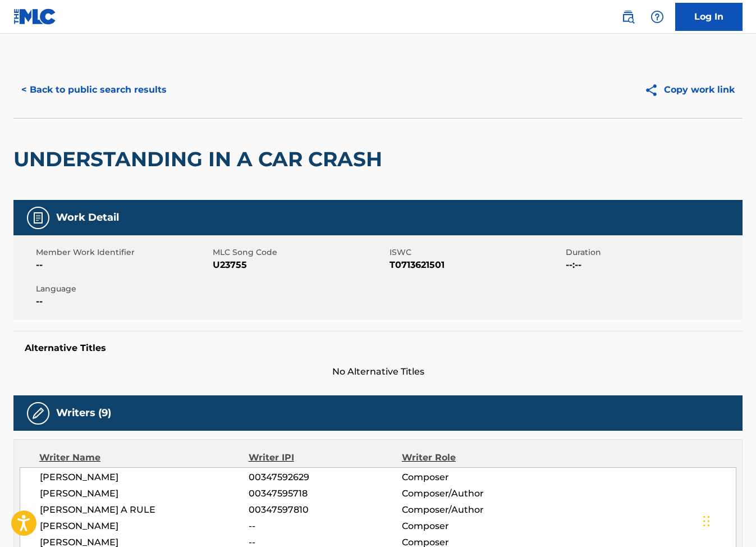 Image resolution: width=756 pixels, height=547 pixels. What do you see at coordinates (476, 265) in the screenshot?
I see `span: T0713621501` at bounding box center [476, 265].